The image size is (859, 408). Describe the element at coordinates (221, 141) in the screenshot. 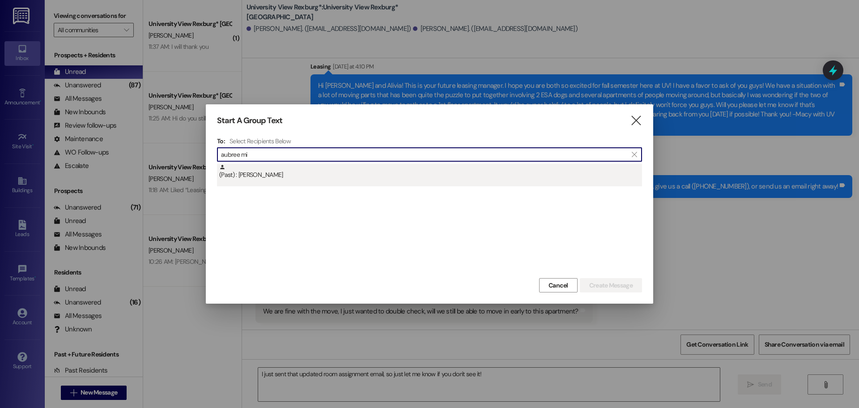

I see `h3: To:` at that location.